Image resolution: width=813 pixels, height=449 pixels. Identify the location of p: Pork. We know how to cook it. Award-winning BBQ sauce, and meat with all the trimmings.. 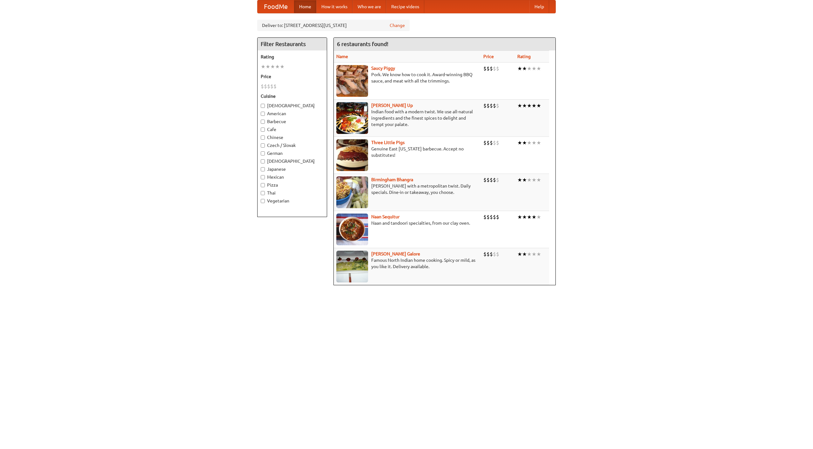
(407, 78).